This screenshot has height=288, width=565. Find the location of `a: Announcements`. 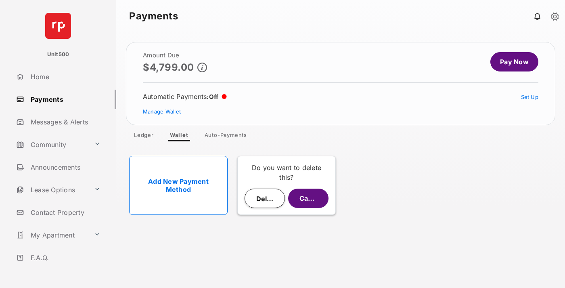

a: Announcements is located at coordinates (65, 167).